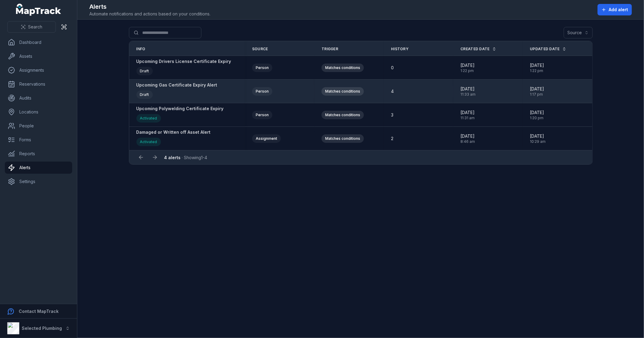 This screenshot has width=644, height=338. Describe the element at coordinates (38, 154) in the screenshot. I see `a: Reports` at that location.